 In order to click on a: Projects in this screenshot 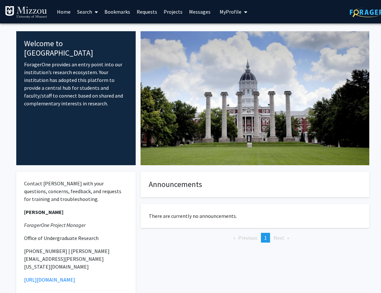, I will do `click(173, 12)`.